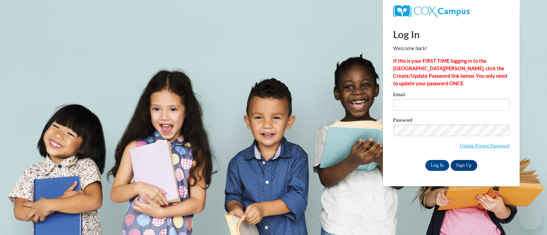 Image resolution: width=547 pixels, height=235 pixels. I want to click on input: Log In, so click(437, 166).